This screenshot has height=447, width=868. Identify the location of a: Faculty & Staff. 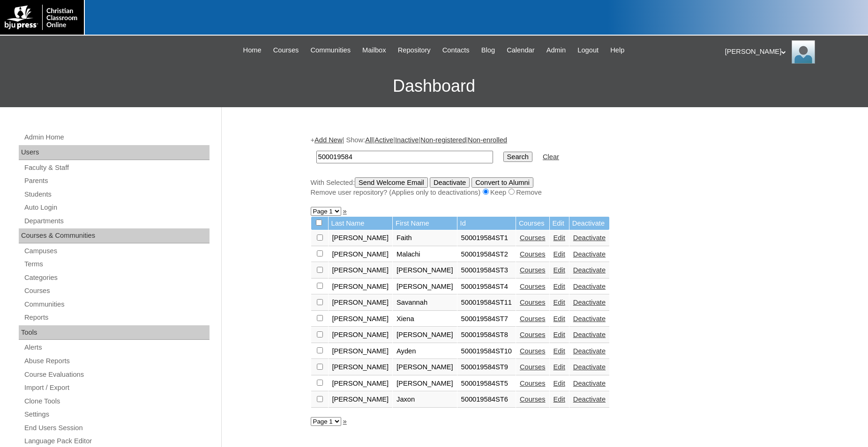
(116, 168).